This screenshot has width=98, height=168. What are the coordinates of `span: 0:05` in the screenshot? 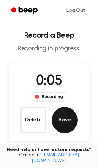 It's located at (49, 81).